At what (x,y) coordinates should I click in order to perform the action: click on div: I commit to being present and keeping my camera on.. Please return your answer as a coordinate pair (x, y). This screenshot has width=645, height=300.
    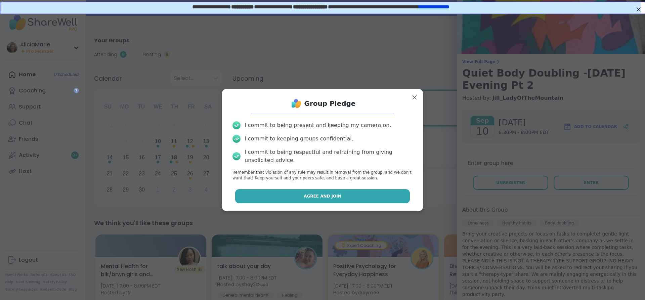
    Looking at the image, I should click on (318, 125).